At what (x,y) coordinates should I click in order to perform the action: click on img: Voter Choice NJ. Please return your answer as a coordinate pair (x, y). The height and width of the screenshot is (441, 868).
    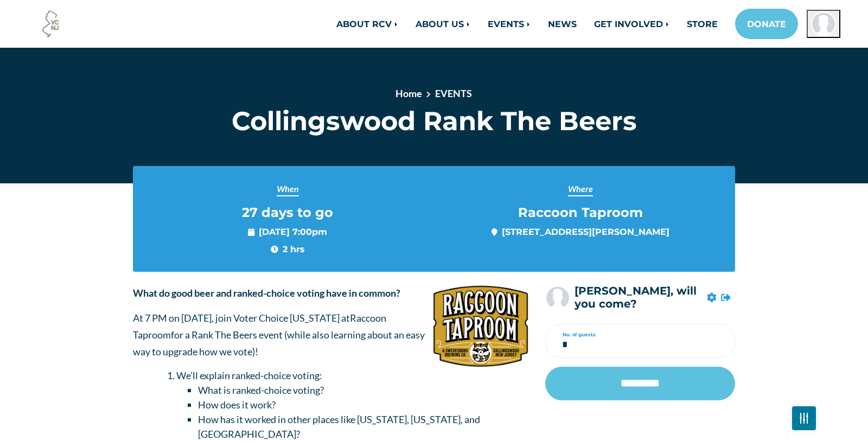
    Looking at the image, I should click on (51, 24).